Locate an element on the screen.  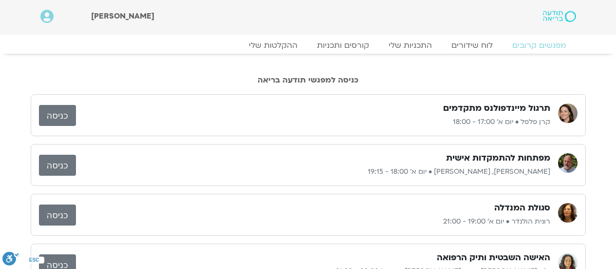
p: רונית הולנדר • יום א׳ 19:00 - 21:00 is located at coordinates (313, 221).